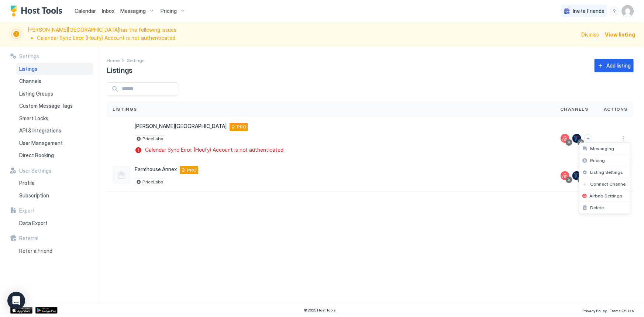  What do you see at coordinates (16, 301) in the screenshot?
I see `div: Open Intercom Messenger` at bounding box center [16, 301].